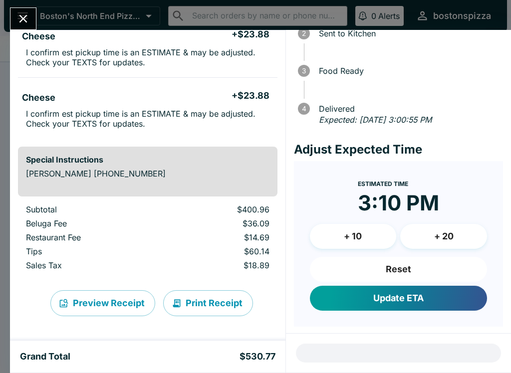 This screenshot has width=511, height=373. I want to click on p: $36.09, so click(216, 223).